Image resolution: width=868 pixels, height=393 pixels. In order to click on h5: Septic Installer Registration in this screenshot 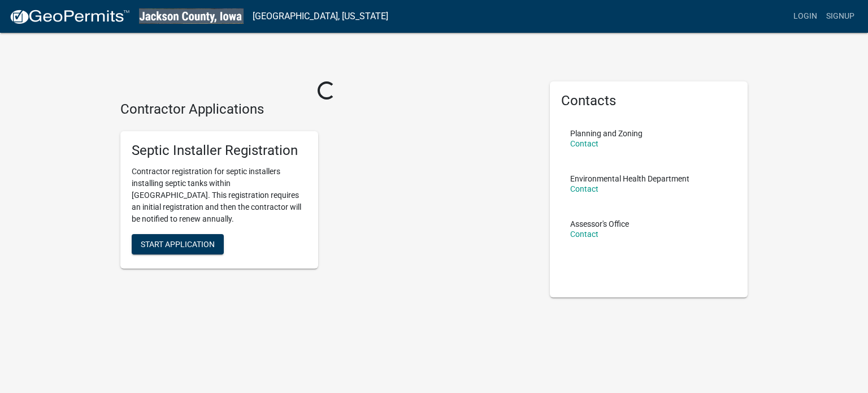, I will do `click(220, 151)`.